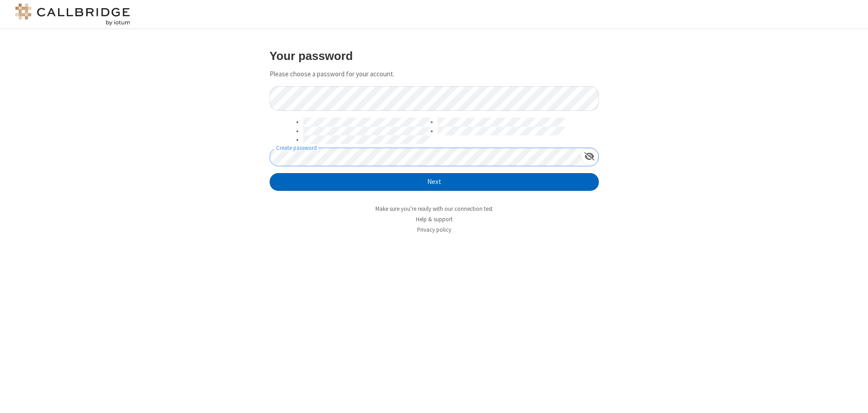 This screenshot has height=413, width=868. Describe the element at coordinates (425, 156) in the screenshot. I see `input: Create password` at that location.